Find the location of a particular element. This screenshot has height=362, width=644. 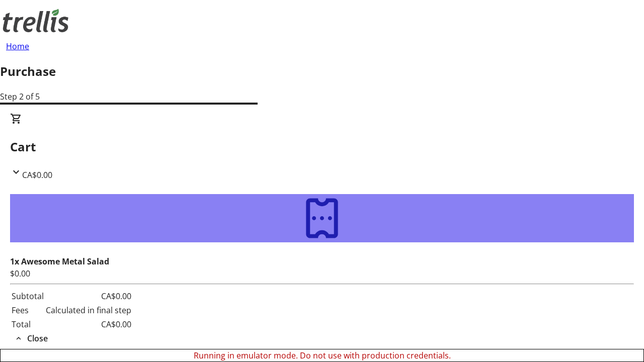

strong: 1x Awesome Metal Salad is located at coordinates (59, 261).